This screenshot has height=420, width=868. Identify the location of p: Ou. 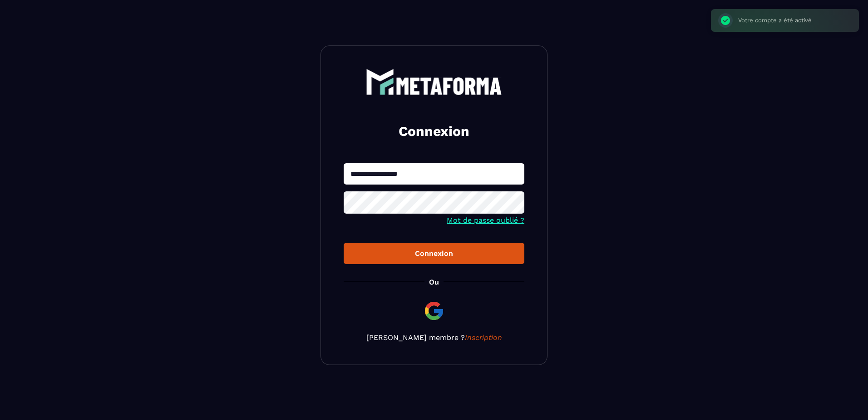
(434, 282).